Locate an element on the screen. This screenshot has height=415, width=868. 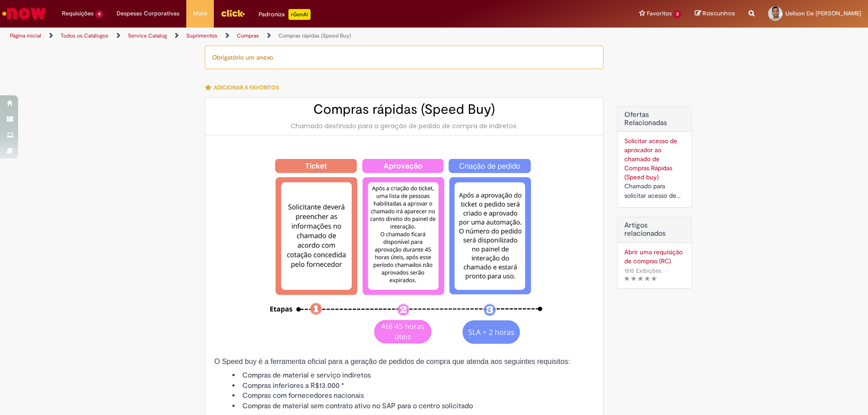
span: Requisições is located at coordinates (78, 14).